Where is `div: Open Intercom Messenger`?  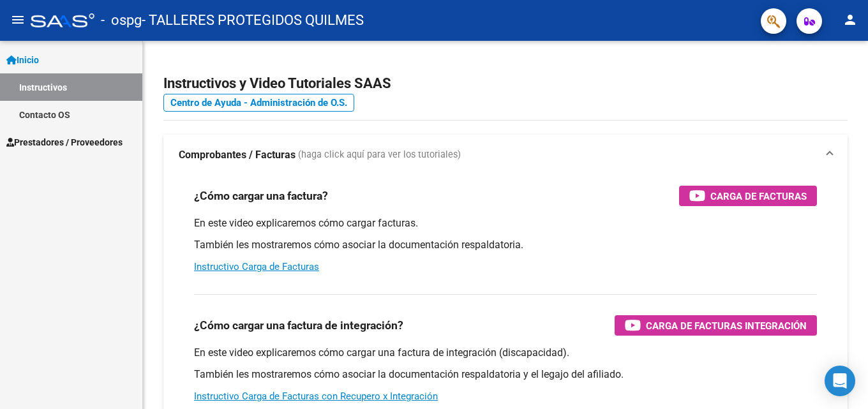
div: Open Intercom Messenger is located at coordinates (840, 381).